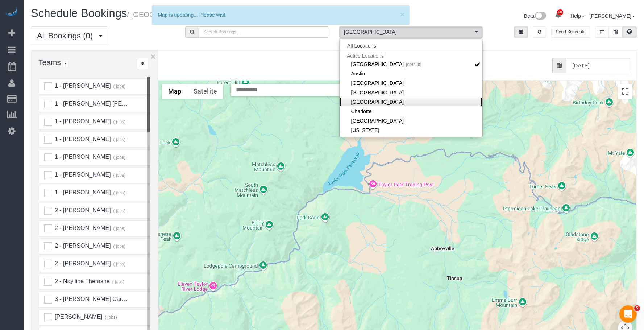 This screenshot has height=330, width=644. Describe the element at coordinates (411, 102) in the screenshot. I see `li: Brooklyn` at that location.